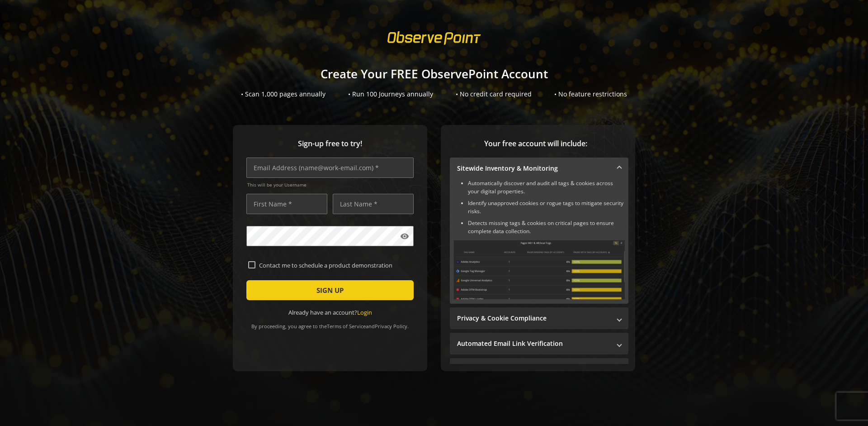 Image resolution: width=868 pixels, height=426 pixels. What do you see at coordinates (533, 318) in the screenshot?
I see `mat-panel-title: Privacy & Cookie Compliance` at bounding box center [533, 318].